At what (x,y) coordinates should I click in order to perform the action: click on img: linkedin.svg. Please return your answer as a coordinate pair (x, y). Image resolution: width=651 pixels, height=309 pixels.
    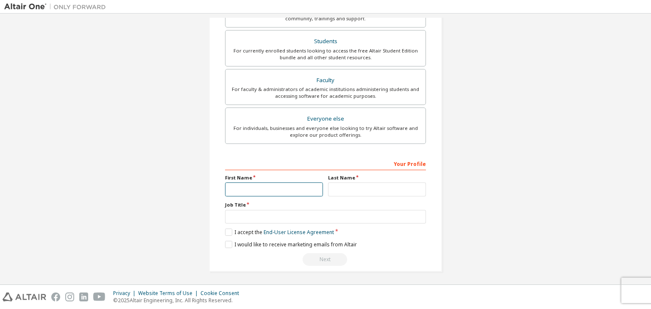
    Looking at the image, I should click on (83, 297).